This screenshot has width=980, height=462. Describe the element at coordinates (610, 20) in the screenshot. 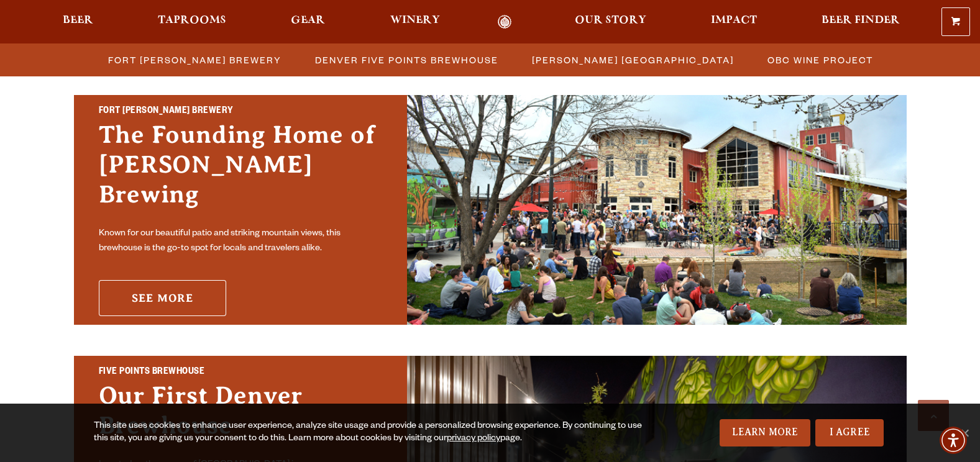

I see `span: Our Story` at that location.